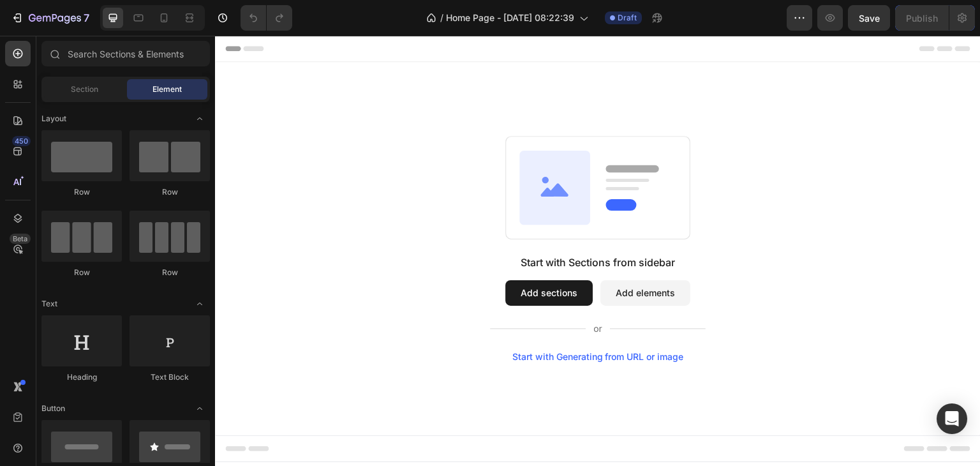 The width and height of the screenshot is (980, 466). I want to click on div: 450, so click(21, 141).